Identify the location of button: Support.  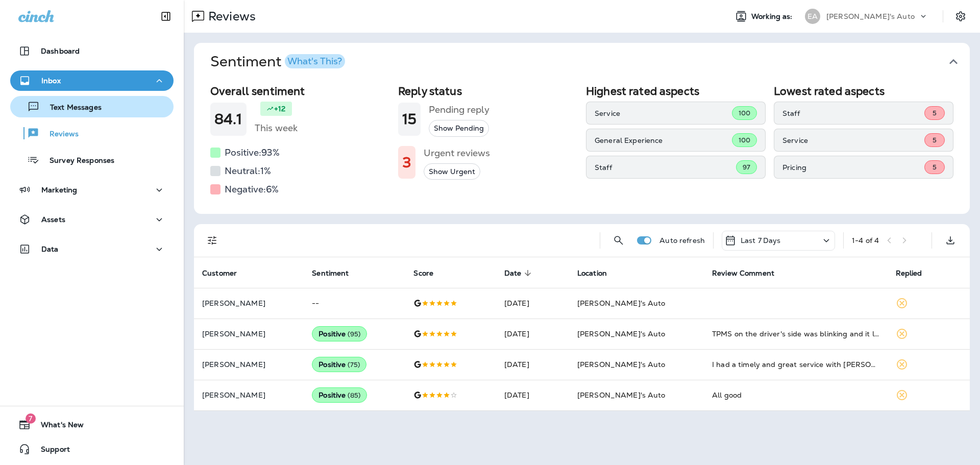
(91, 449).